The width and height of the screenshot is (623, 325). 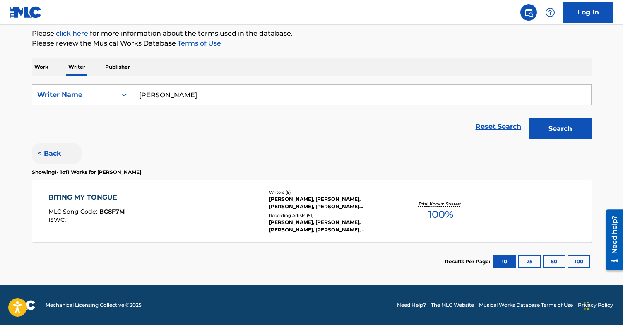 I want to click on a: Terms of Use, so click(x=198, y=43).